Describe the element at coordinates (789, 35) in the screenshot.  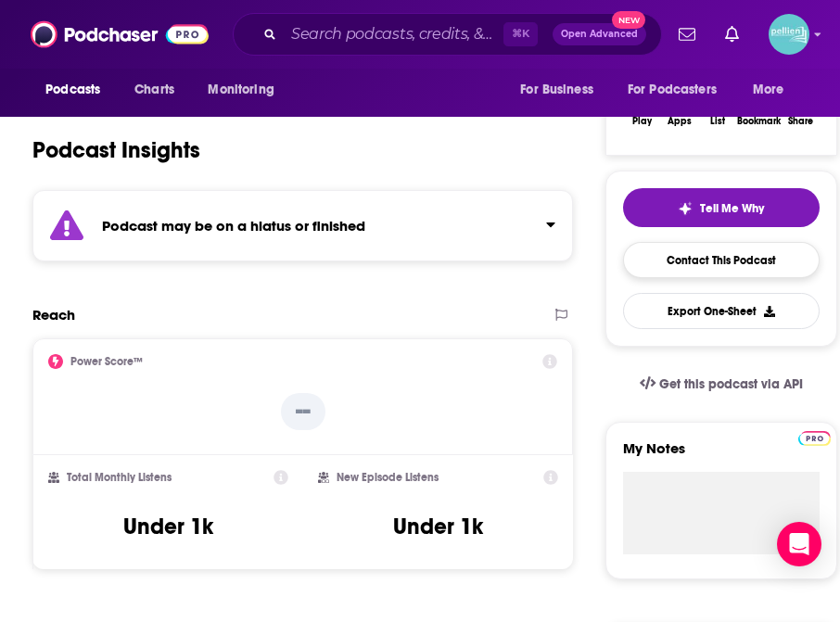
I see `button: Show profile menu` at that location.